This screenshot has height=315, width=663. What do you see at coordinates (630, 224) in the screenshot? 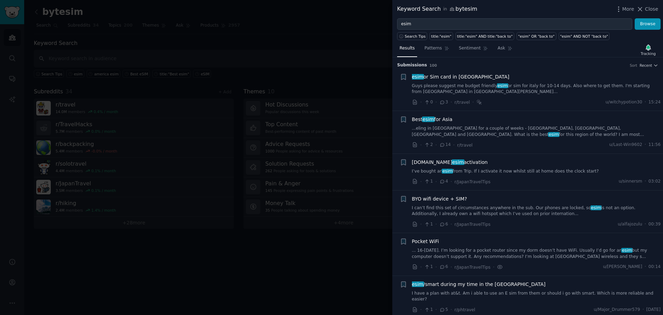
I see `span: u/alfajozulu` at bounding box center [630, 224].